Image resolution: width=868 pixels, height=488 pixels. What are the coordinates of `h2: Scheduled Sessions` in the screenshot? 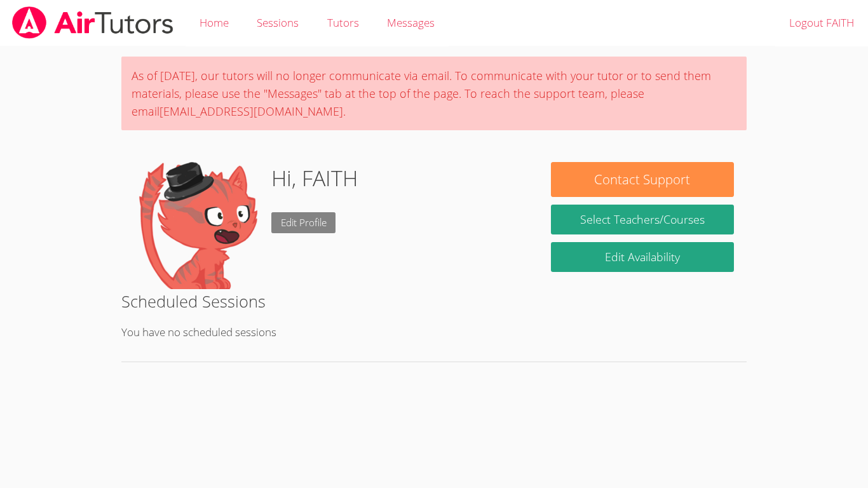 It's located at (434, 301).